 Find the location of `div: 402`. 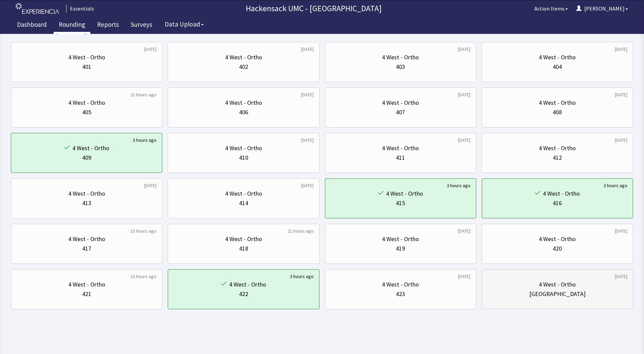

div: 402 is located at coordinates (243, 67).